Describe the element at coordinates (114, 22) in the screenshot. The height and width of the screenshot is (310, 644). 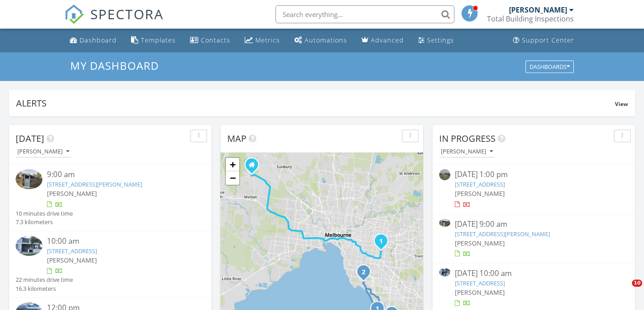
I see `a: SPECTORA` at that location.